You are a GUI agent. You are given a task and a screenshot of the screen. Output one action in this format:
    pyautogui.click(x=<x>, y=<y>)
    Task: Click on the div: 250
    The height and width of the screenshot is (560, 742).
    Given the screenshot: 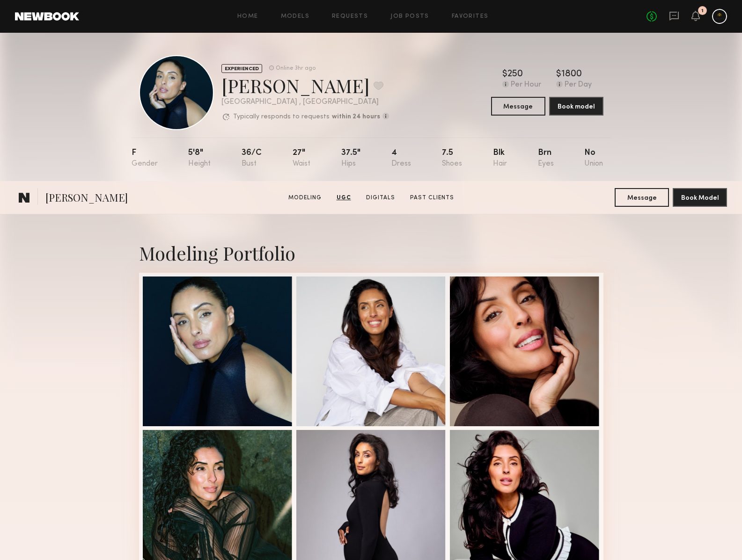 What is the action you would take?
    pyautogui.click(x=515, y=75)
    